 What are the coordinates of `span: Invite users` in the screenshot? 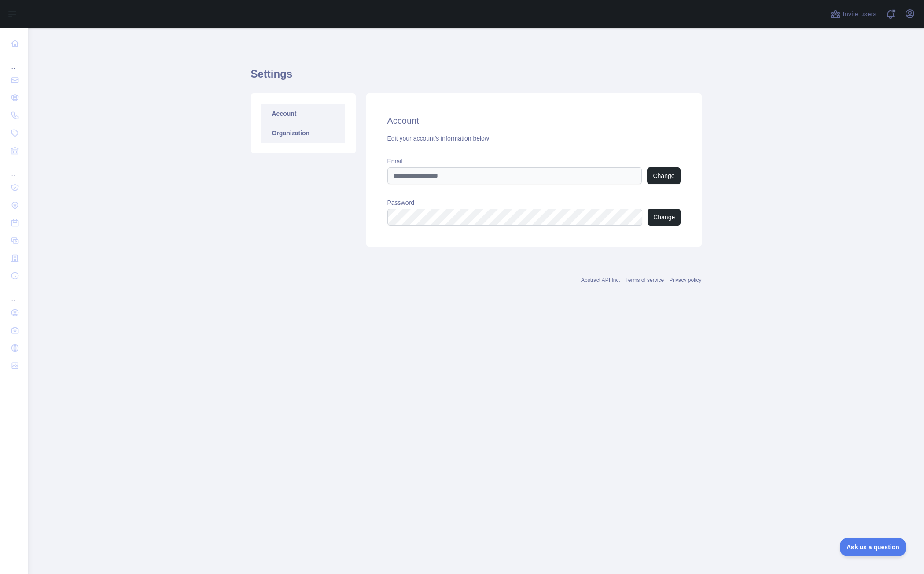 It's located at (859, 14).